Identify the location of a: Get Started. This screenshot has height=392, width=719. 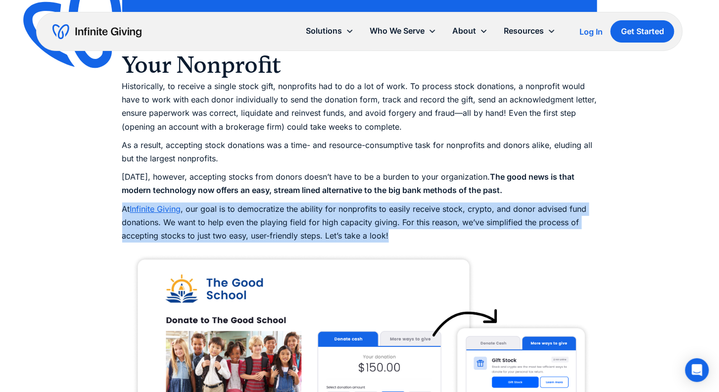
(643, 31).